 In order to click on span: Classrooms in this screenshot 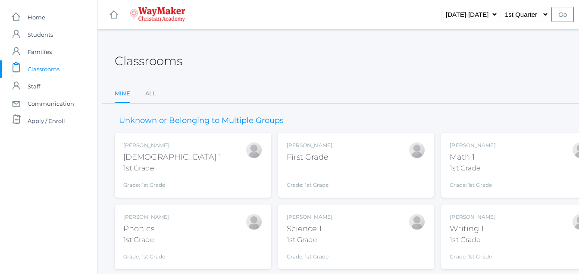, I will do `click(44, 69)`.